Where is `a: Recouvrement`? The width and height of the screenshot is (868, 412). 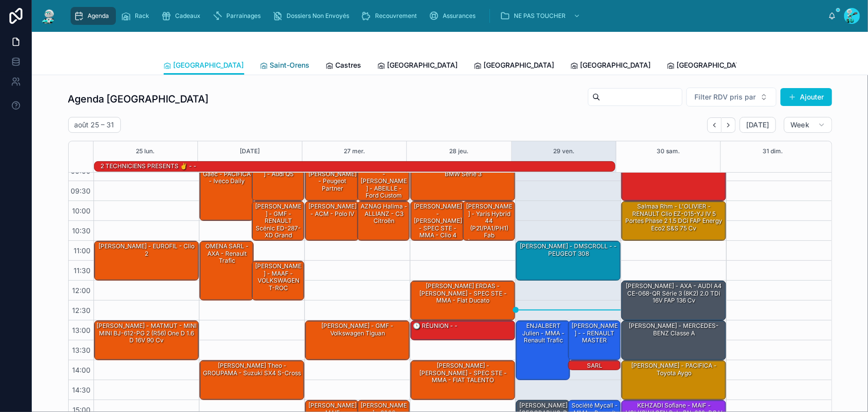 a: Recouvrement is located at coordinates (391, 16).